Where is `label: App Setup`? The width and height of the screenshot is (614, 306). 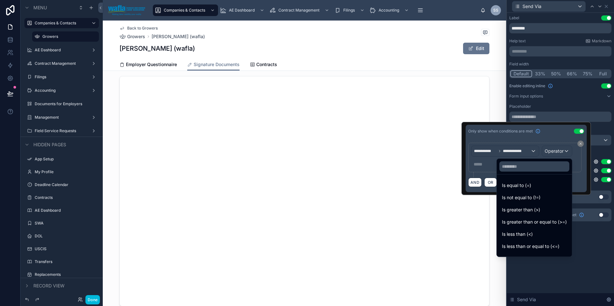
label: App Setup is located at coordinates (65, 159).